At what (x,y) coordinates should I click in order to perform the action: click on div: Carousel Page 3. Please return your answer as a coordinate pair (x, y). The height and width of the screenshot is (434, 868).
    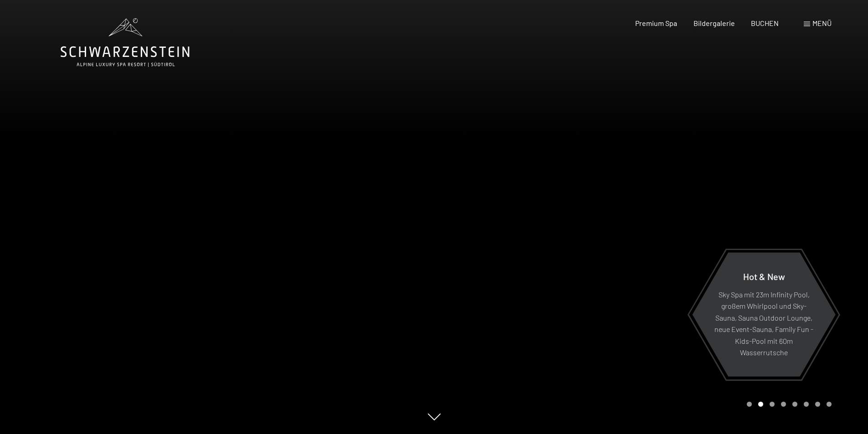
    Looking at the image, I should click on (772, 404).